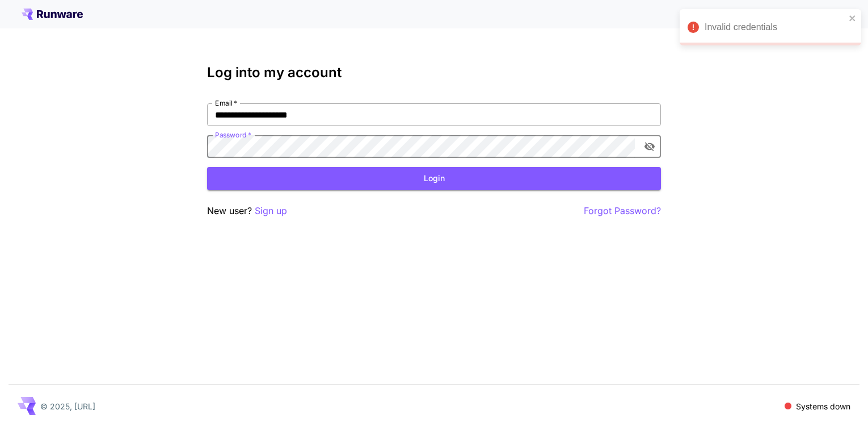  I want to click on label: Password, so click(234, 135).